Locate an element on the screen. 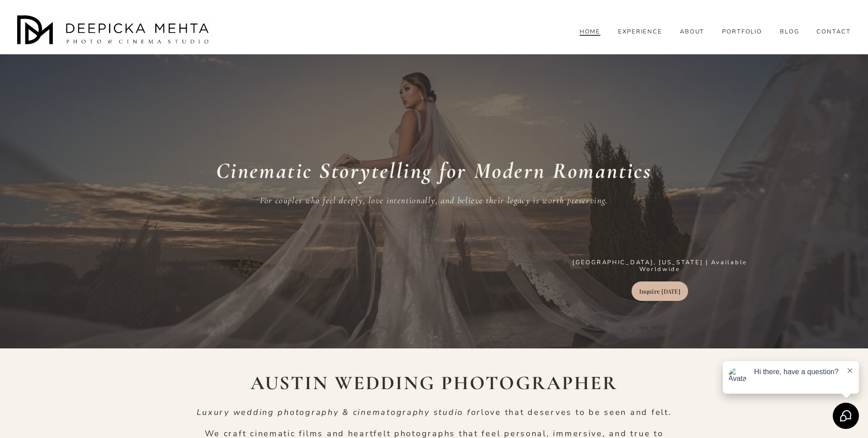 The width and height of the screenshot is (868, 438). p: love that deserves to be seen and felt is located at coordinates (434, 413).